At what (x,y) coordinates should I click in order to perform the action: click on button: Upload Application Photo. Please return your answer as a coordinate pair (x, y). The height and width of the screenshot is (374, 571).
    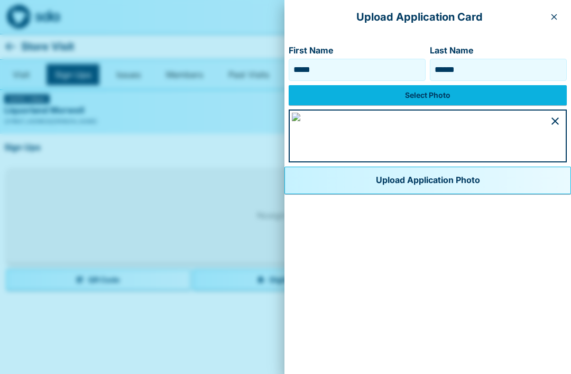
    Looking at the image, I should click on (428, 180).